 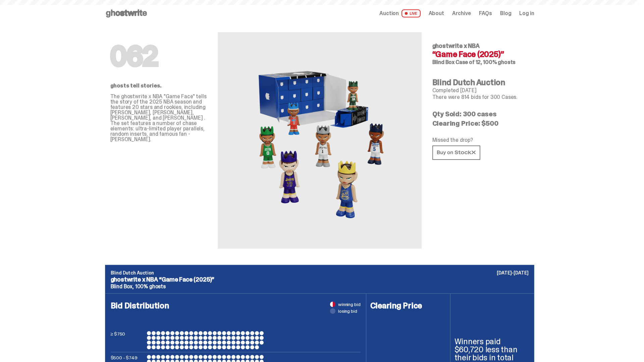 What do you see at coordinates (527, 13) in the screenshot?
I see `a: Log in` at bounding box center [527, 13].